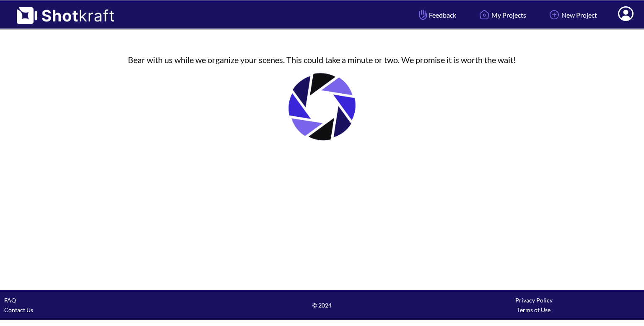 This screenshot has height=326, width=644. What do you see at coordinates (572, 15) in the screenshot?
I see `a: New Project` at bounding box center [572, 15].